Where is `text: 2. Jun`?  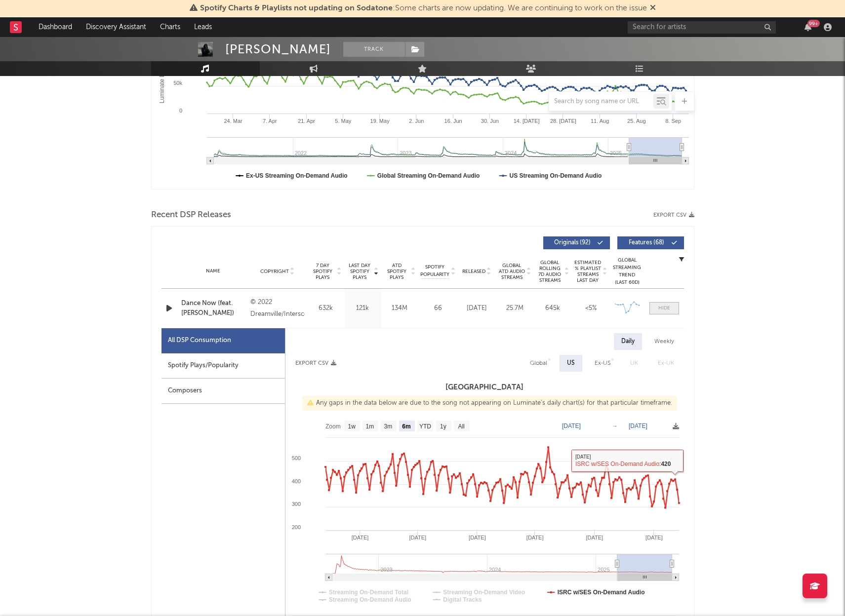
text: 2. Jun is located at coordinates (416, 121).